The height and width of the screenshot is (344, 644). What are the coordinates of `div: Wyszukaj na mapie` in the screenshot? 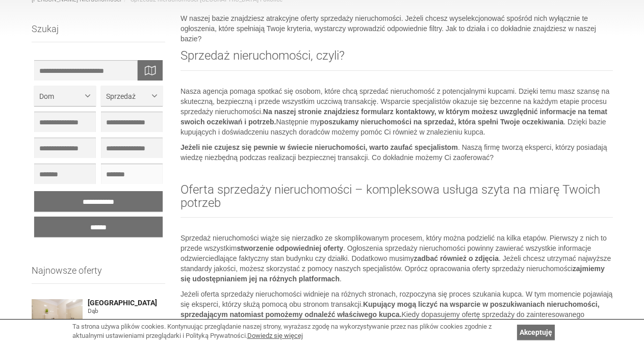 It's located at (150, 70).